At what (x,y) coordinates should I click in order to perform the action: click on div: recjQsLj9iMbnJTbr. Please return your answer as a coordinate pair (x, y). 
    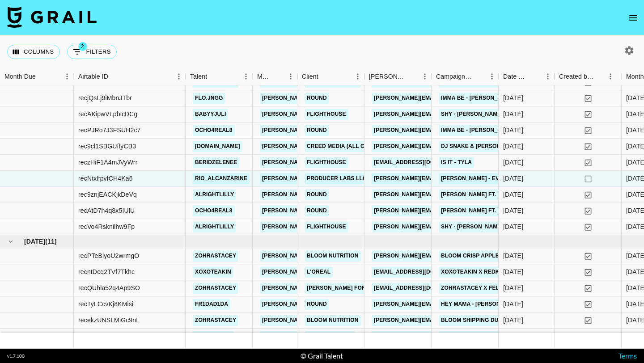
    Looking at the image, I should click on (105, 99).